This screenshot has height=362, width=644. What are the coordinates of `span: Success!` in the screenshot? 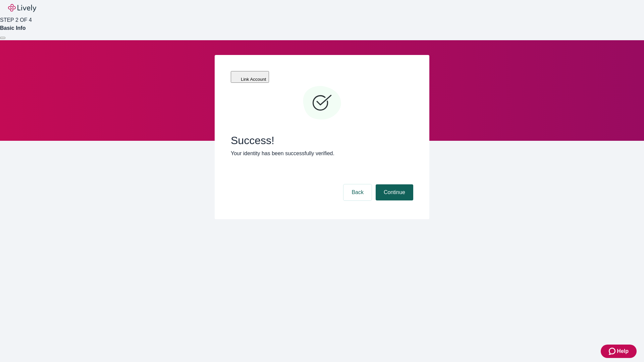 It's located at (322, 141).